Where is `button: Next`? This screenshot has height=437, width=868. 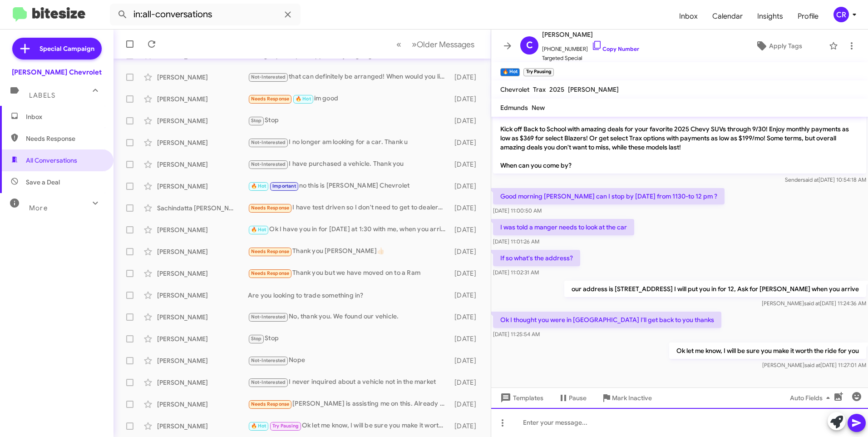
button: Next is located at coordinates (443, 44).